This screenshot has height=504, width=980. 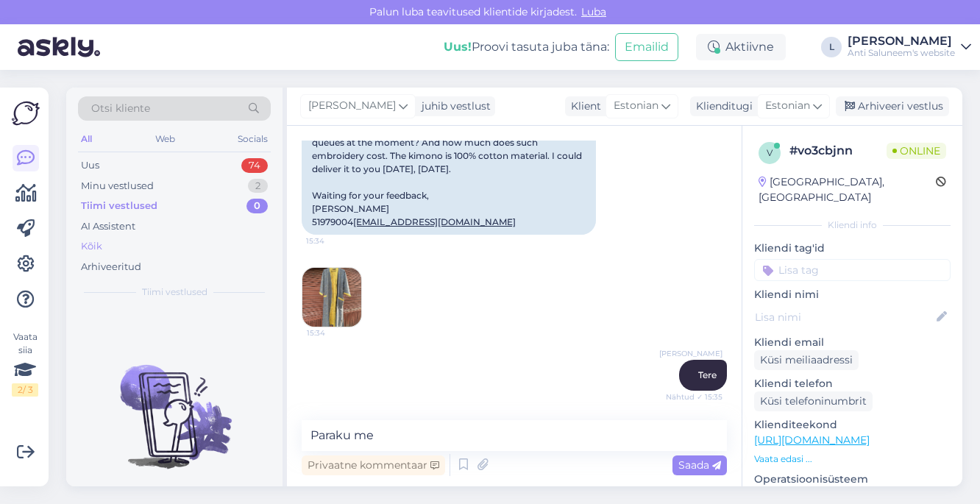 What do you see at coordinates (92, 247) in the screenshot?
I see `div: Kõik` at bounding box center [92, 247].